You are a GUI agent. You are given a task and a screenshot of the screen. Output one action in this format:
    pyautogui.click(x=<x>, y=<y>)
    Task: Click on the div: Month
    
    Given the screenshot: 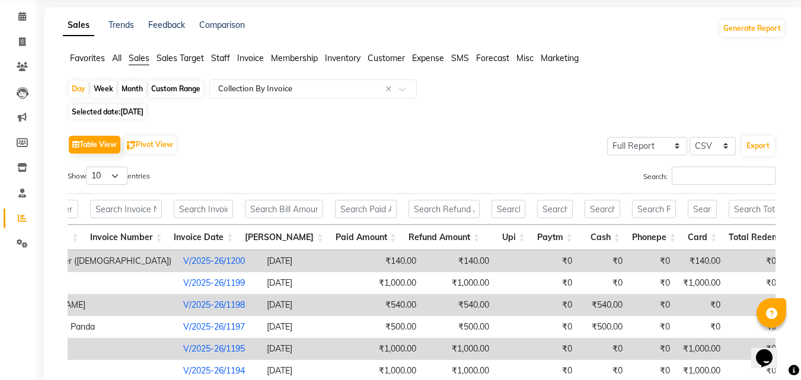 What is the action you would take?
    pyautogui.click(x=132, y=89)
    